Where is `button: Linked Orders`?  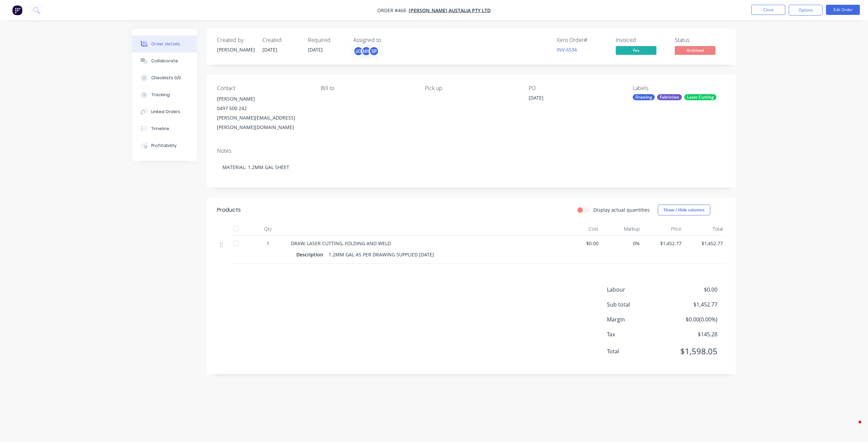 button: Linked Orders is located at coordinates (164, 112).